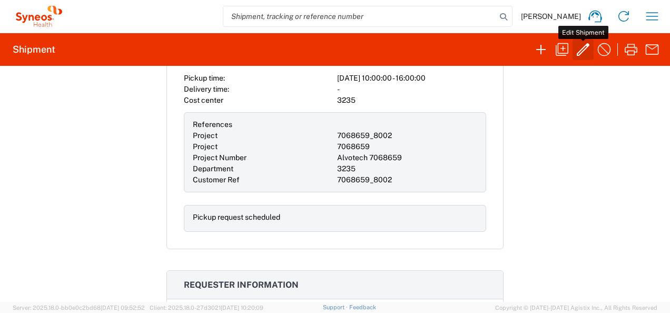  Describe the element at coordinates (263, 169) in the screenshot. I see `div: Department` at that location.